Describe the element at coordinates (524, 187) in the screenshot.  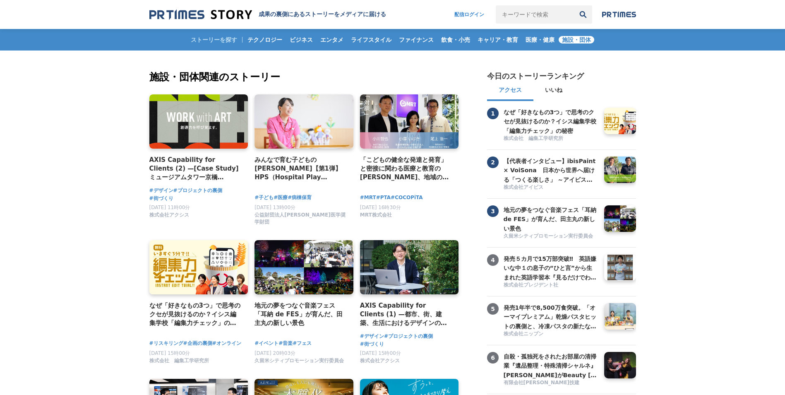
I see `span: 株式会社アイビス` at that location.